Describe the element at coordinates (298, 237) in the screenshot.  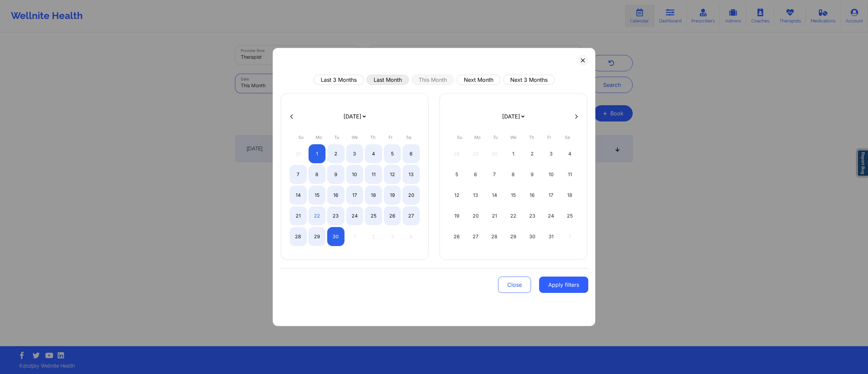
I see `div: Sun Sep 28 2025` at that location.